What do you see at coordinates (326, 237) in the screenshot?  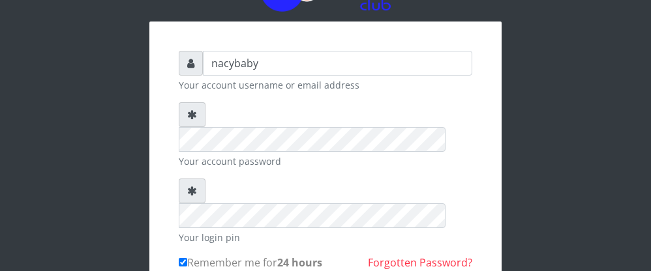 I see `small: Your login pin` at bounding box center [326, 237].